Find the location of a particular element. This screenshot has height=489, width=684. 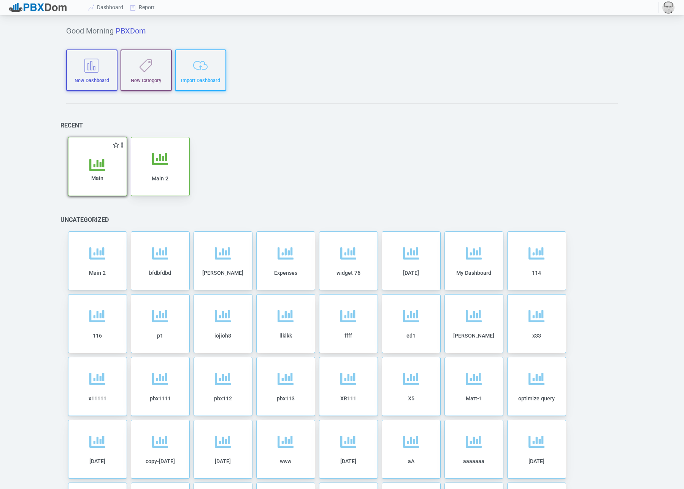

button: New Category is located at coordinates (146, 70).